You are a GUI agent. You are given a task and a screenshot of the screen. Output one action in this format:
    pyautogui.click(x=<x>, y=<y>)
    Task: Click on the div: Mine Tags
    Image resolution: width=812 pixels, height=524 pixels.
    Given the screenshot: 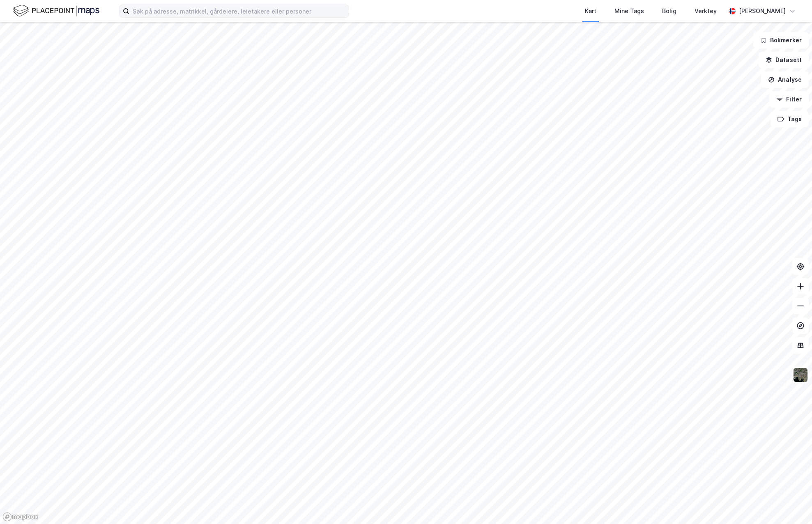 What is the action you would take?
    pyautogui.click(x=629, y=11)
    